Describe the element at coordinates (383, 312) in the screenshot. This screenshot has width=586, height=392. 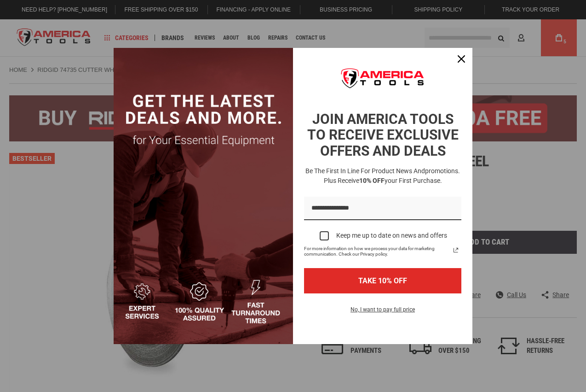
I see `button: No, I want to pay full price` at that location.